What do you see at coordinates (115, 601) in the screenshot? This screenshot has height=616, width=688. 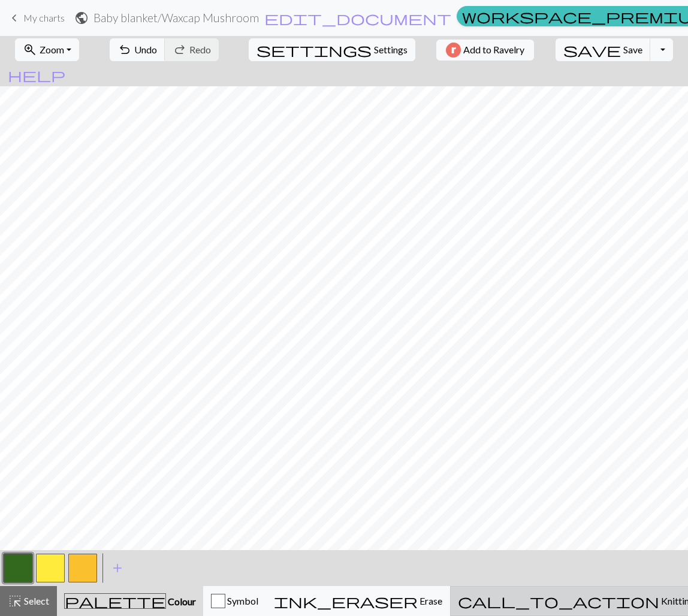 I see `span: palette` at bounding box center [115, 601].